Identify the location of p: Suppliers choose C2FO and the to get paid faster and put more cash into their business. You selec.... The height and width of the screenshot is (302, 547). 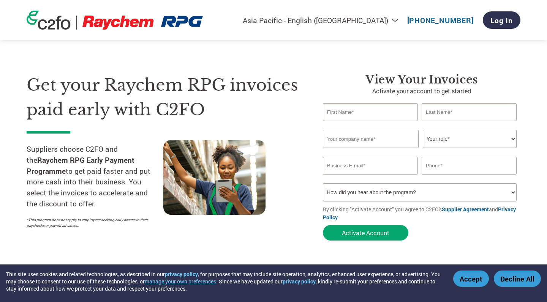
(95, 177).